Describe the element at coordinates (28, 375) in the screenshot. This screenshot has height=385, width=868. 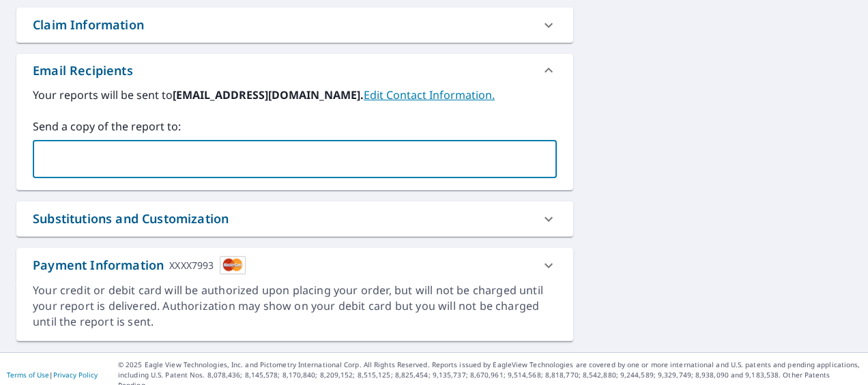
I see `a: Terms of Use` at that location.